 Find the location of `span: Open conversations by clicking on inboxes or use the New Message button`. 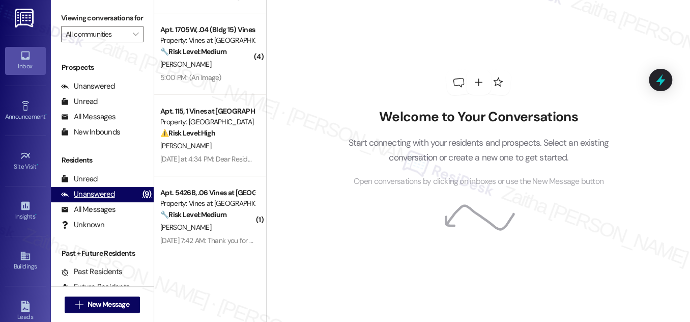

span: Open conversations by clicking on inboxes or use the New Message button is located at coordinates (479, 181).